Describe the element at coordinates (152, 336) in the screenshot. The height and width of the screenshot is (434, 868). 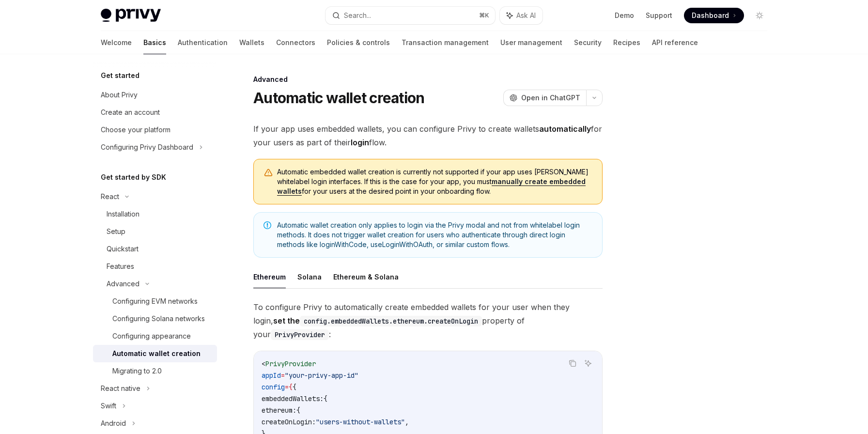
I see `div: Configuring appearance` at that location.